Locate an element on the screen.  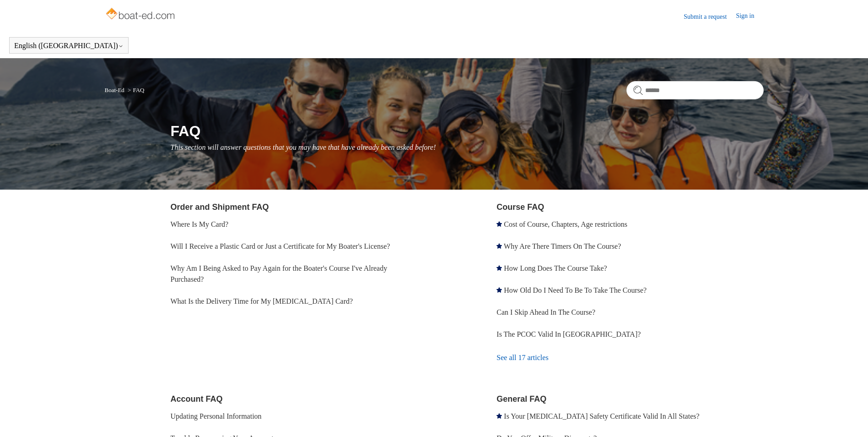
a: Will I Receive a Plastic Card or Just a Certificate for My Boater's License? is located at coordinates (280, 246).